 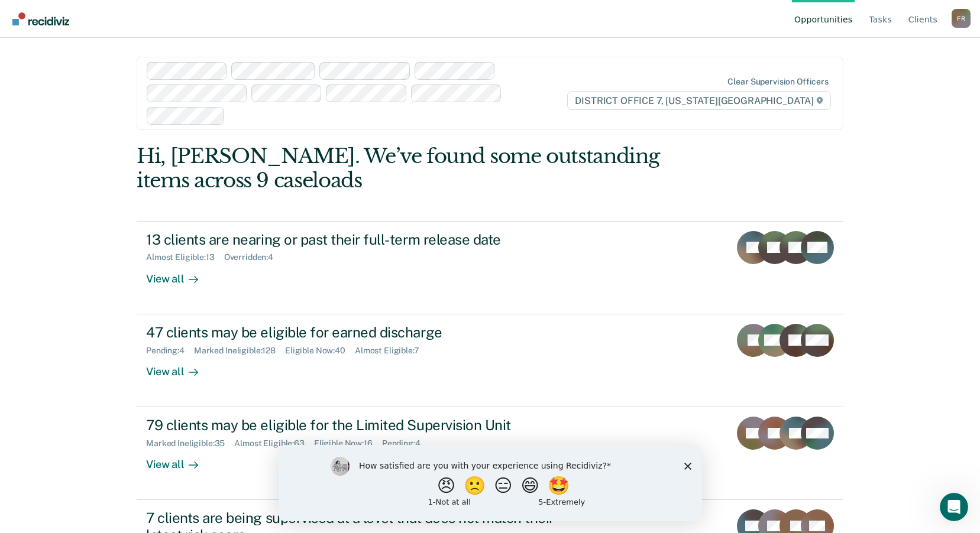 I want to click on div: Almost Eligible : 63, so click(x=274, y=443).